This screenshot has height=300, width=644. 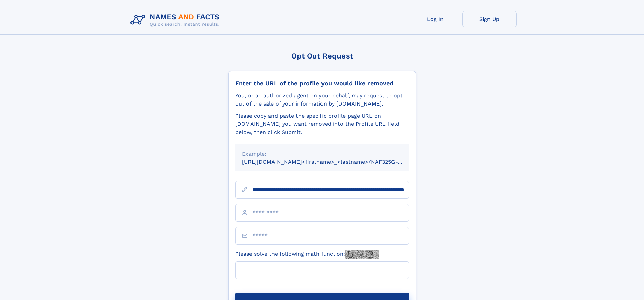 I want to click on label: Please solve the following math function:, so click(x=307, y=254).